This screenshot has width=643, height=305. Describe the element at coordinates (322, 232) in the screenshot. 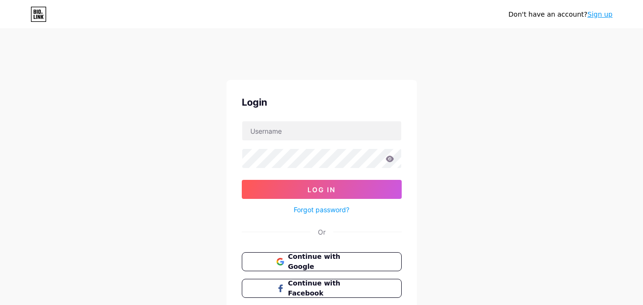

I see `div: Or` at that location.